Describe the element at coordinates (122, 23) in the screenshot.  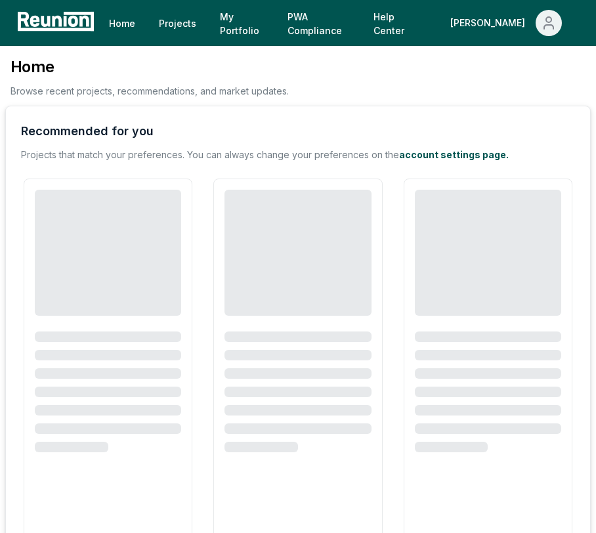
I see `a: Home` at that location.